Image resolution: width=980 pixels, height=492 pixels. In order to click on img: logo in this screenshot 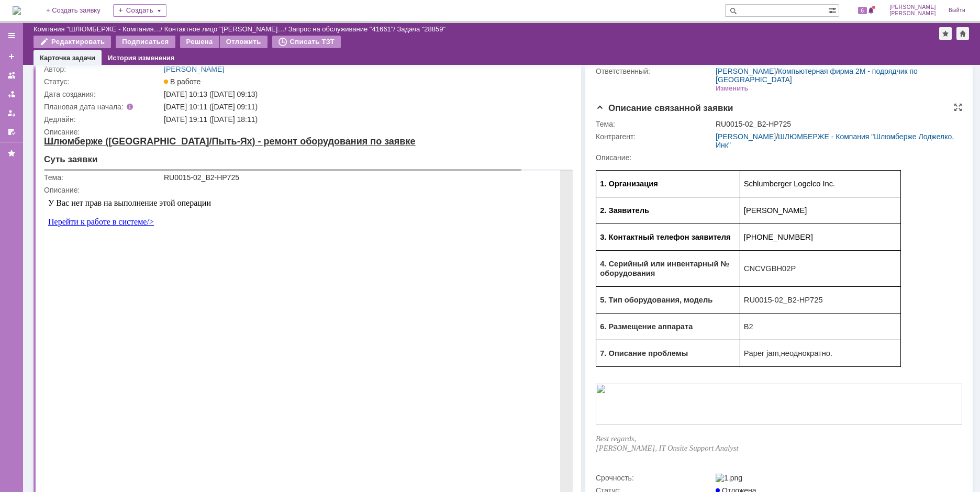, I will do `click(16, 11)`.